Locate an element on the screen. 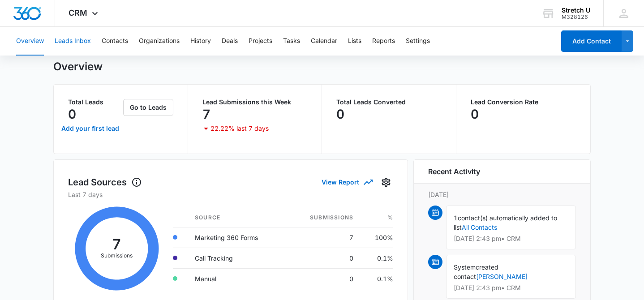 The image size is (644, 300). div: account id is located at coordinates (576, 17).